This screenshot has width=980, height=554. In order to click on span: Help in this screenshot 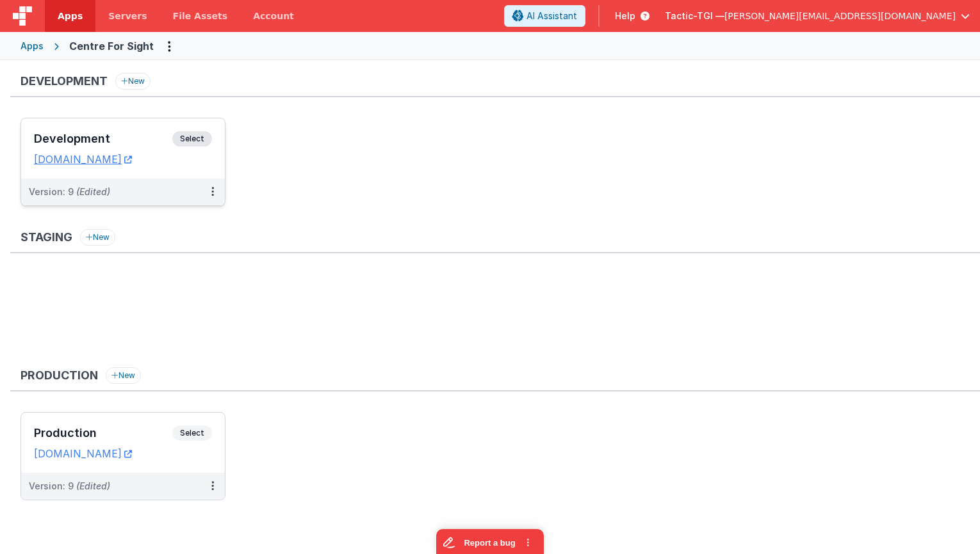, I will do `click(625, 16)`.